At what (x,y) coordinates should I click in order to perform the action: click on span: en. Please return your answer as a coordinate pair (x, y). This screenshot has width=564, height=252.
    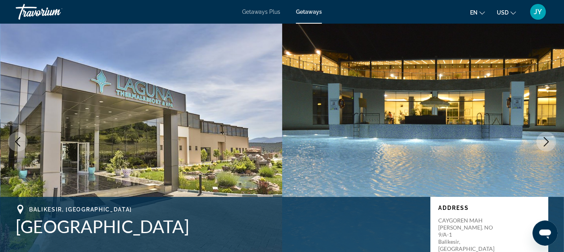
    Looking at the image, I should click on (474, 13).